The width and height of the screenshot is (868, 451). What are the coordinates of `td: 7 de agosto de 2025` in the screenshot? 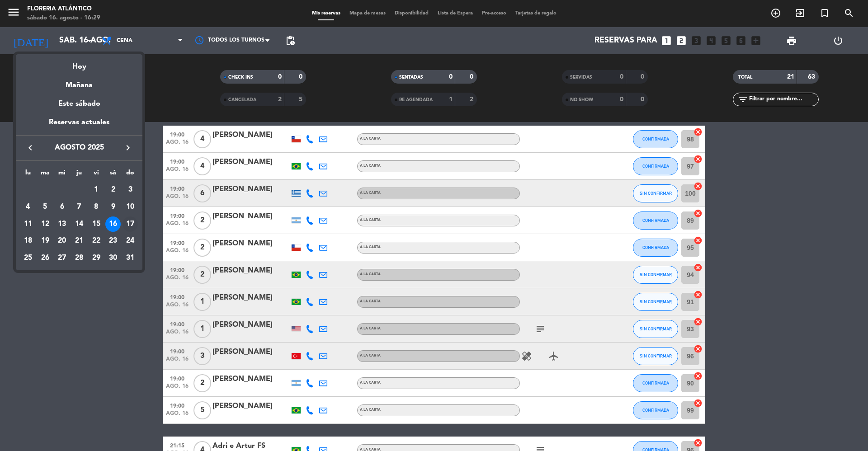 It's located at (79, 207).